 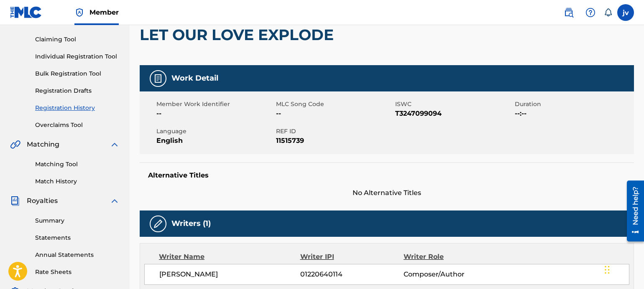 What do you see at coordinates (352, 274) in the screenshot?
I see `span: 01220640114` at bounding box center [352, 274].